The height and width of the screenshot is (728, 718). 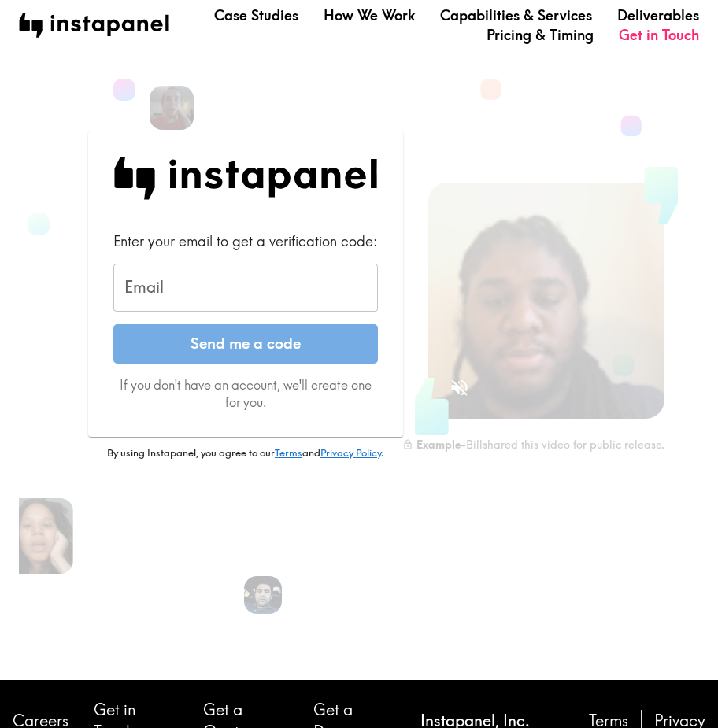 What do you see at coordinates (658, 15) in the screenshot?
I see `a: Deliverables` at bounding box center [658, 15].